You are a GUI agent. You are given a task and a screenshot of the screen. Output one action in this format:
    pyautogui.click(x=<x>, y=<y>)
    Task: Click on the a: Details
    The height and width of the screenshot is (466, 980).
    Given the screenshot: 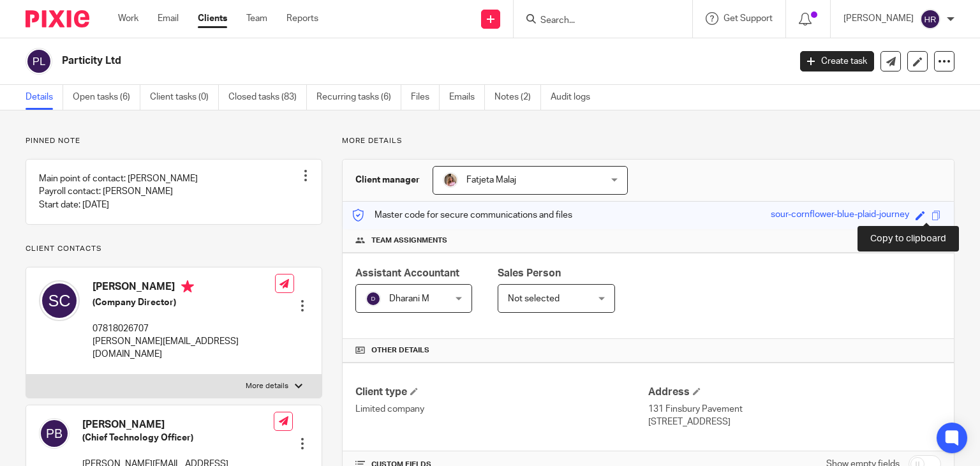 What is the action you would take?
    pyautogui.click(x=44, y=97)
    